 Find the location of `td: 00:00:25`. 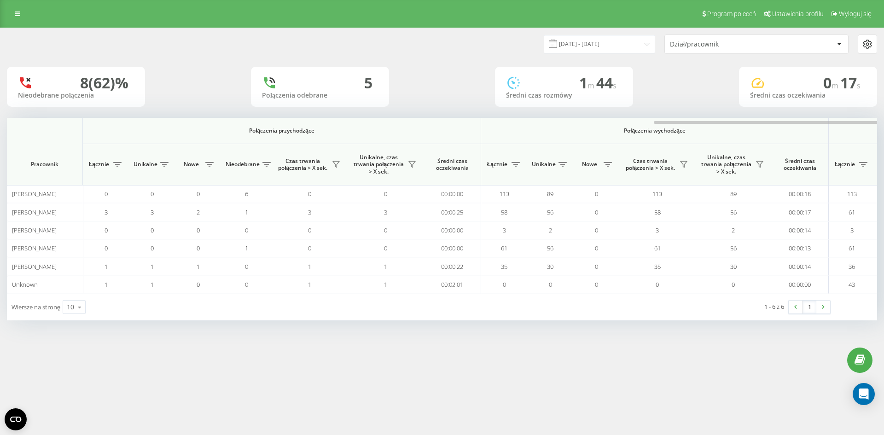

td: 00:00:25 is located at coordinates (452, 212).